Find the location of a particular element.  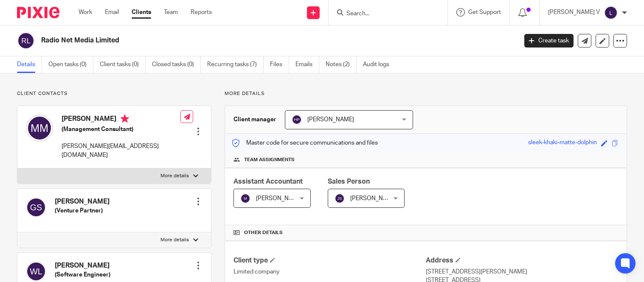

a: Files is located at coordinates (279, 64).